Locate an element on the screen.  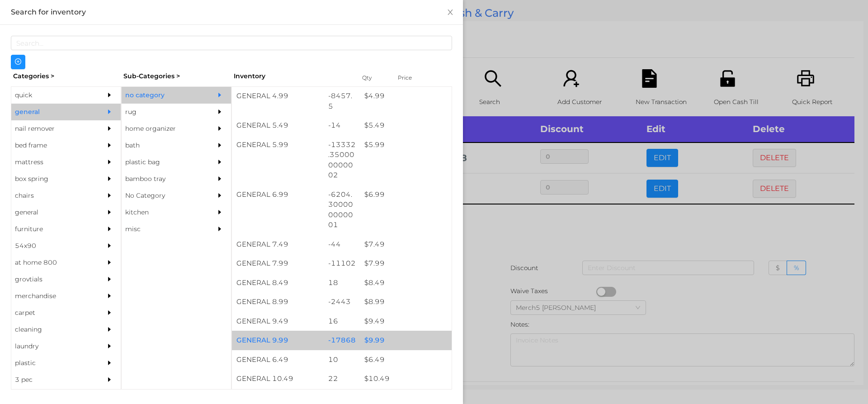
div: -44 is located at coordinates (342, 244).